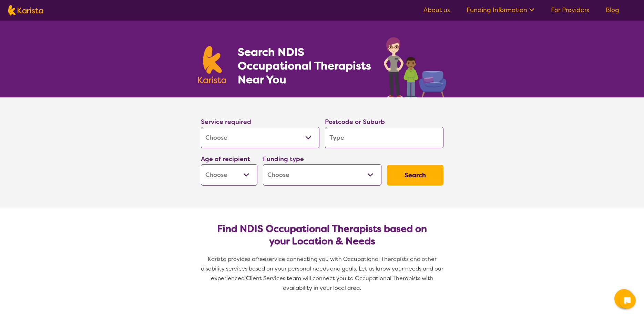 This screenshot has width=644, height=317. Describe the element at coordinates (322, 235) in the screenshot. I see `h2: Find NDIS Occupational Therapists based on your Location & Needs` at that location.